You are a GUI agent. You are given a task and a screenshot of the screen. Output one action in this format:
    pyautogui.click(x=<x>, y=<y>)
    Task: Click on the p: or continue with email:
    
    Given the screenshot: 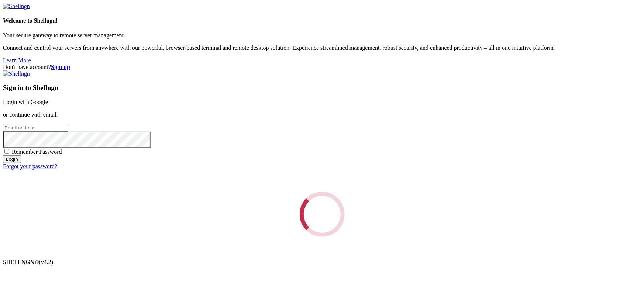 What is the action you would take?
    pyautogui.click(x=322, y=115)
    